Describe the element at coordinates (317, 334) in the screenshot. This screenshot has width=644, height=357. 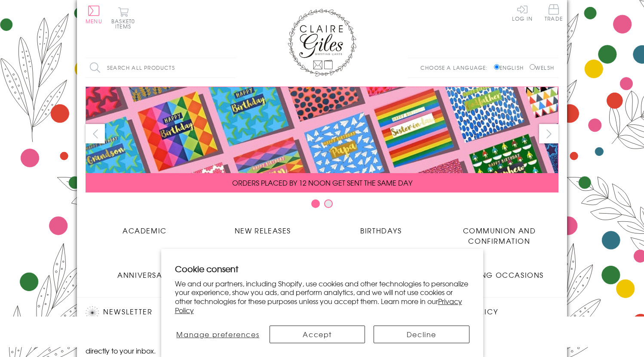
I see `button: Accept` at that location.